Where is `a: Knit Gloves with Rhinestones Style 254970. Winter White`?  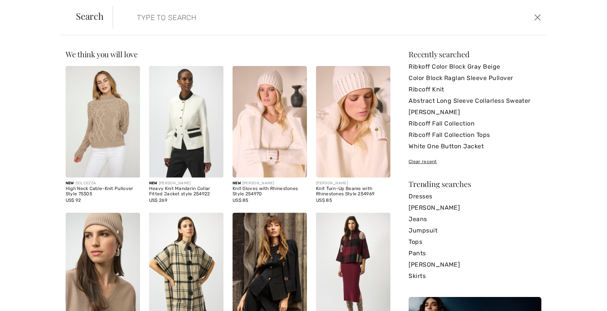
a: Knit Gloves with Rhinestones Style 254970. Winter White is located at coordinates (270, 122).